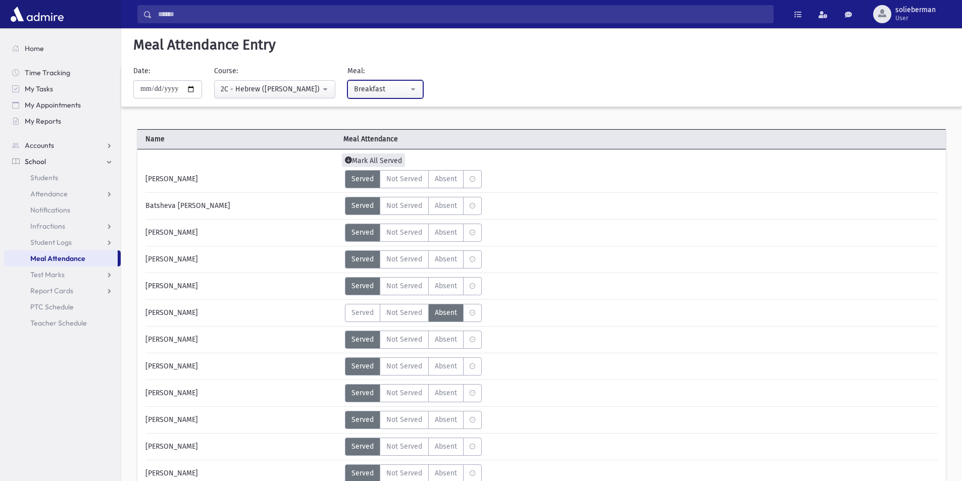 This screenshot has width=962, height=481. What do you see at coordinates (62, 73) in the screenshot?
I see `a: Time Tracking` at bounding box center [62, 73].